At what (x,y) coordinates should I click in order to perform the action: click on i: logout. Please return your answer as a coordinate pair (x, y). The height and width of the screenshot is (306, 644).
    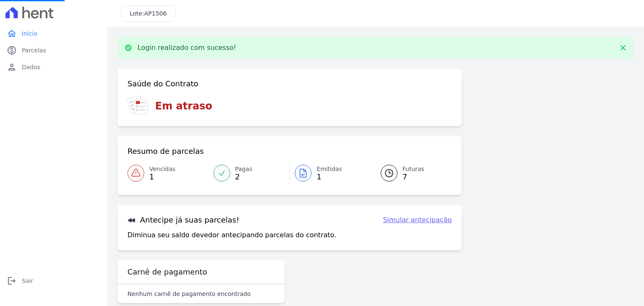
    Looking at the image, I should click on (12, 281).